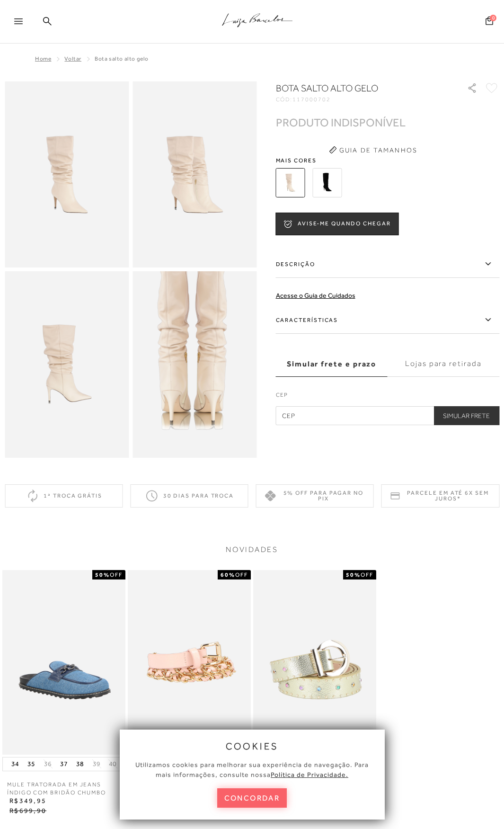 This screenshot has height=829, width=504. What do you see at coordinates (337, 224) in the screenshot?
I see `button: AVISE-ME QUANDO CHEGAR` at bounding box center [337, 224].